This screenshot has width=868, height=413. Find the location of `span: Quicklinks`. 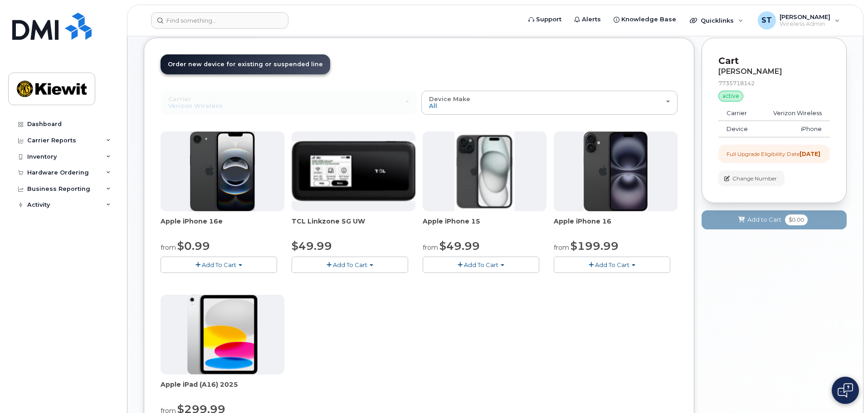

span: Quicklinks is located at coordinates (717, 20).